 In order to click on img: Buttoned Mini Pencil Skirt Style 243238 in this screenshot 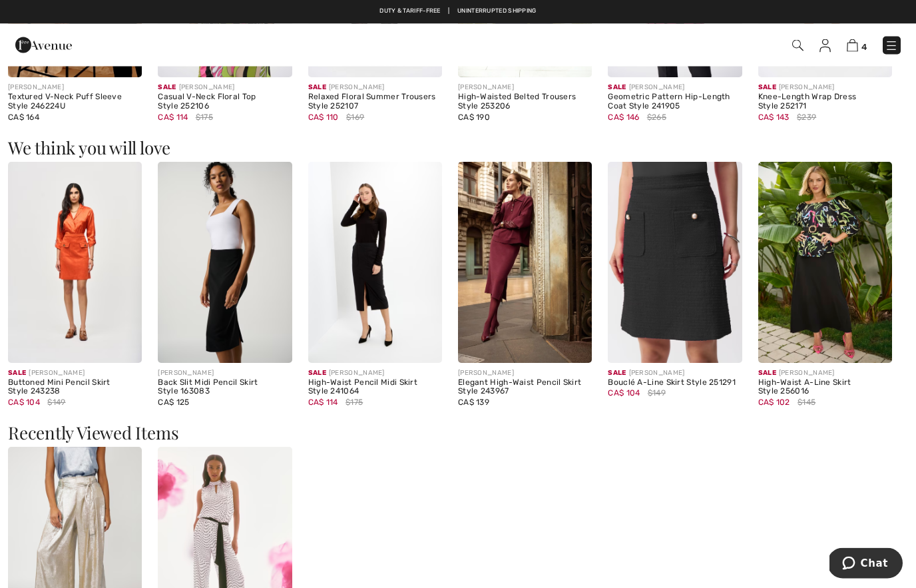, I will do `click(74, 263)`.